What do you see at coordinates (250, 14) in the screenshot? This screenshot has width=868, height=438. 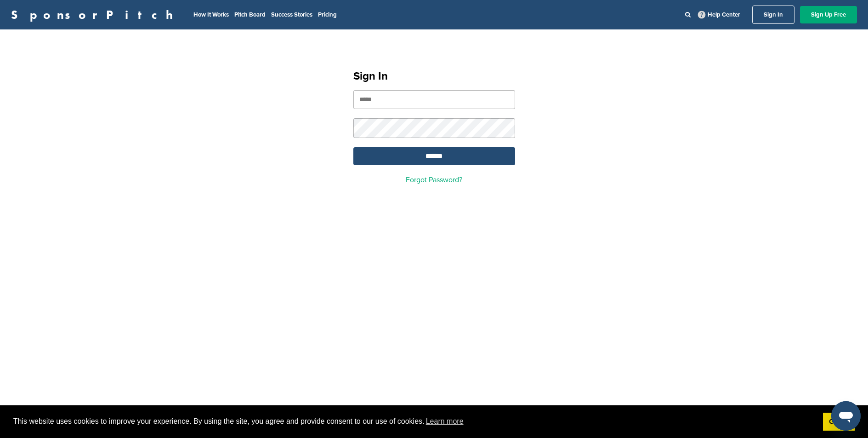 I see `a: Pitch Board` at bounding box center [250, 14].